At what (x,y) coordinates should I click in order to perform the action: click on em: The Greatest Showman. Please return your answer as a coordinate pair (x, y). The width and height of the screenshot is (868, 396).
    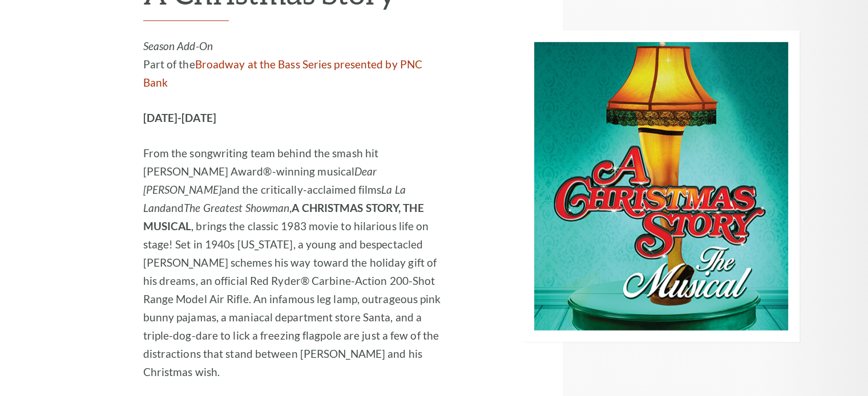
    Looking at the image, I should click on (236, 208).